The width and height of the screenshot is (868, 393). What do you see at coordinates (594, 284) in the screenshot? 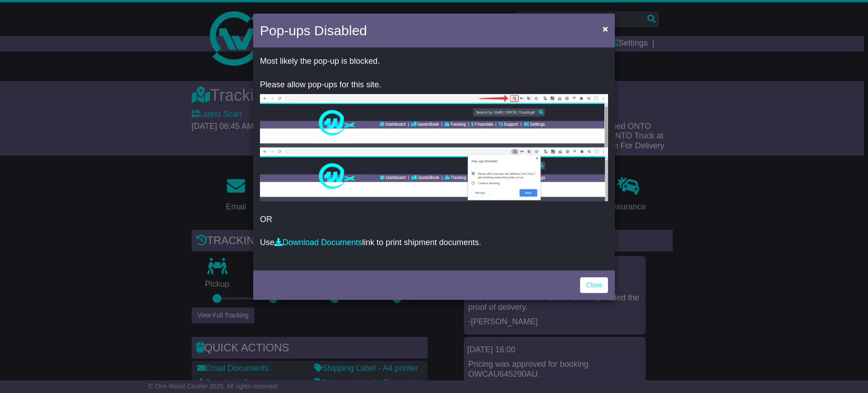
I see `a: Close` at bounding box center [594, 284].